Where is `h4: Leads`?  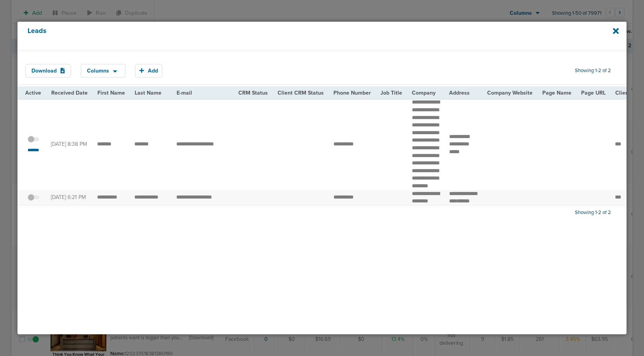
h4: Leads is located at coordinates (294, 35).